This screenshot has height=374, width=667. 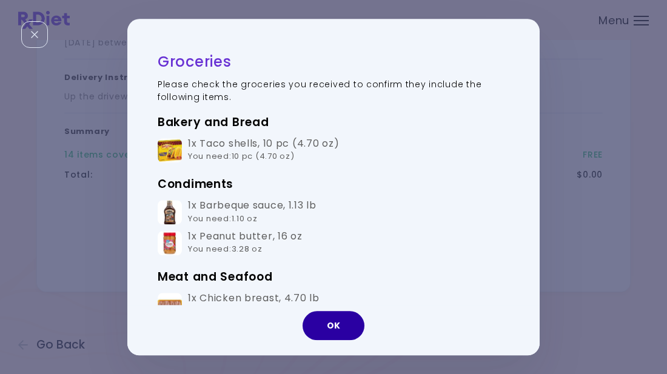 What do you see at coordinates (334, 326) in the screenshot?
I see `button: OK` at bounding box center [334, 326].